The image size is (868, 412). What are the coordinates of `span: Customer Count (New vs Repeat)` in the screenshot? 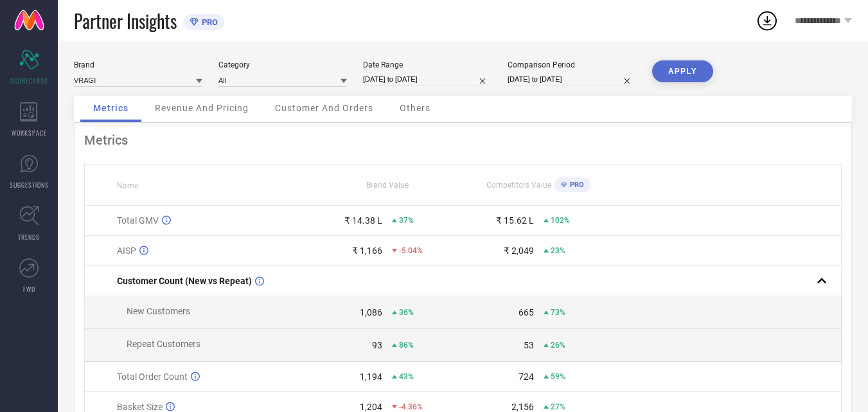 It's located at (185, 281).